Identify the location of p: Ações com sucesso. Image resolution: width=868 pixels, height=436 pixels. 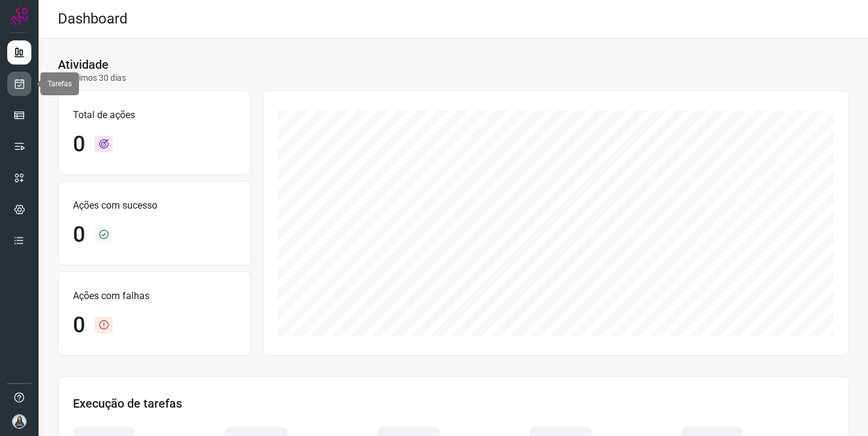
(154, 206).